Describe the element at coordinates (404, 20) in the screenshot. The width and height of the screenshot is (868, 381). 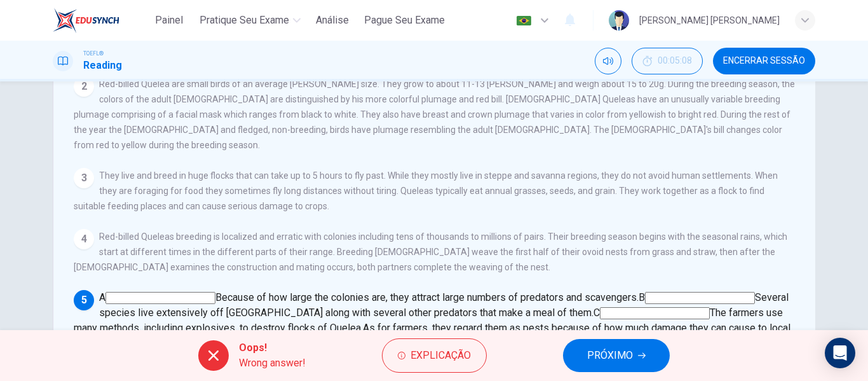
I see `button: Pague Seu Exame` at that location.